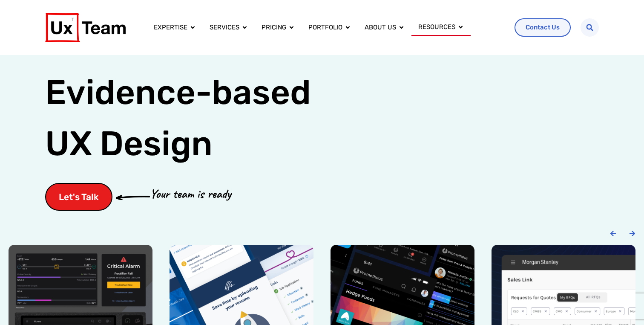  What do you see at coordinates (437, 27) in the screenshot?
I see `span: Resources` at bounding box center [437, 27].